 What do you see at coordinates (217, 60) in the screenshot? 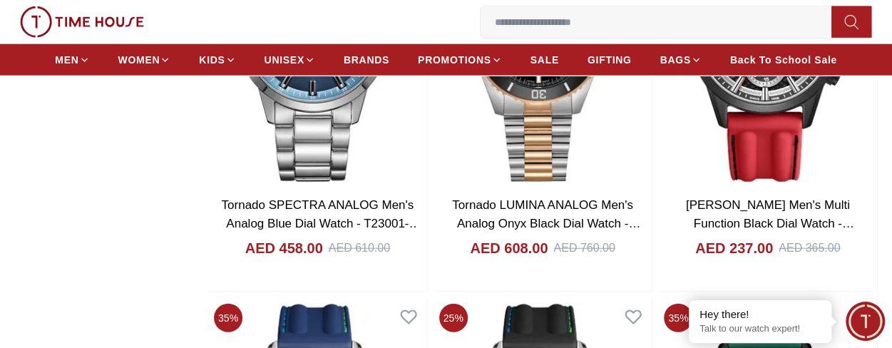
I see `a: KIDS` at bounding box center [217, 60].